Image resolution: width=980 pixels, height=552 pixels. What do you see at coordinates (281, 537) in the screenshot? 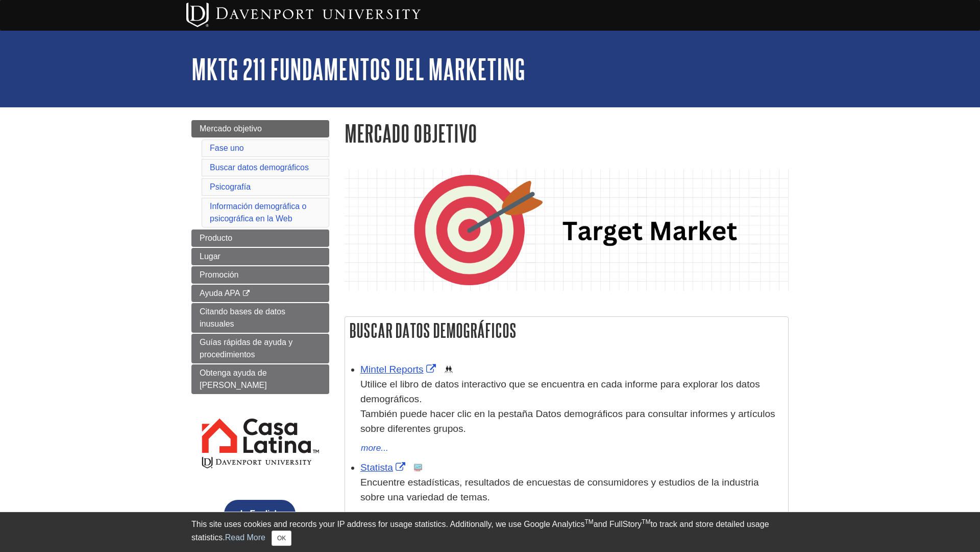
I see `button: Close` at bounding box center [281, 537].